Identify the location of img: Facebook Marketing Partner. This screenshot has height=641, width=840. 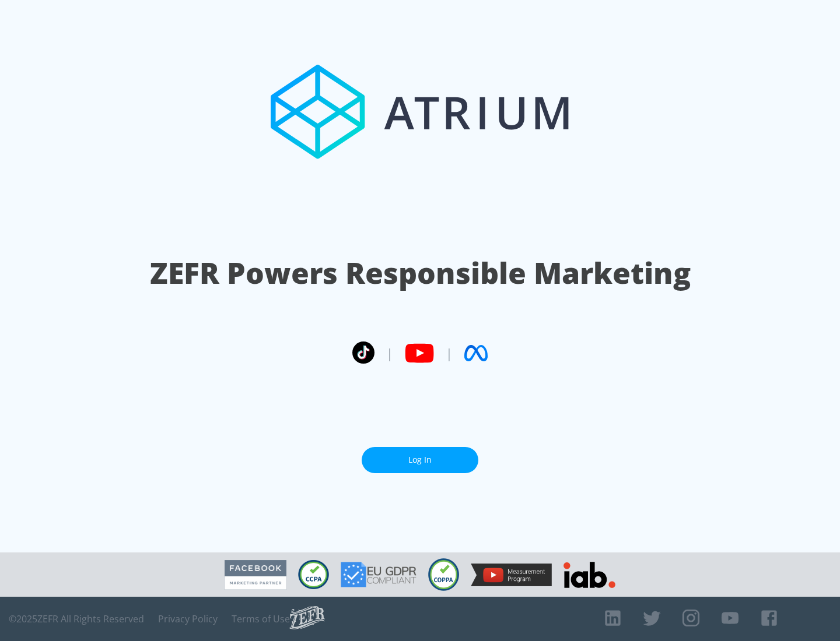
(255, 575).